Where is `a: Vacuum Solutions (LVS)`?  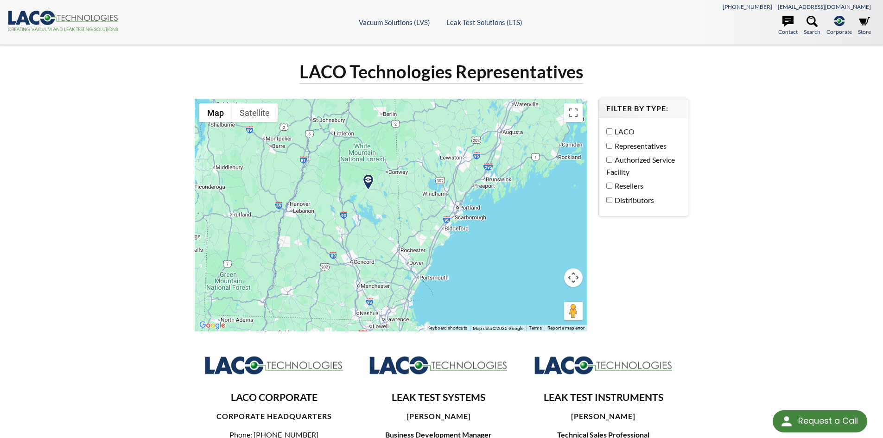 a: Vacuum Solutions (LVS) is located at coordinates (395, 22).